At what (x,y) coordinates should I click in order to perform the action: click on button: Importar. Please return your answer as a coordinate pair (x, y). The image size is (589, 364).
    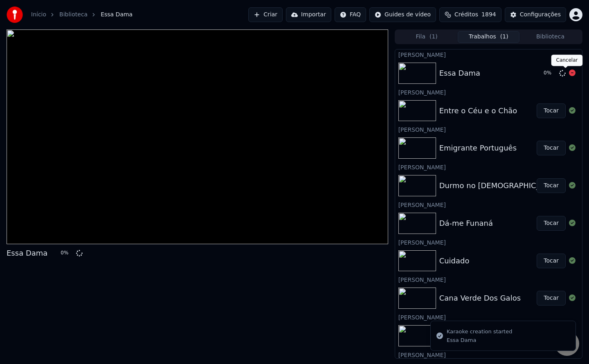
    Looking at the image, I should click on (308, 15).